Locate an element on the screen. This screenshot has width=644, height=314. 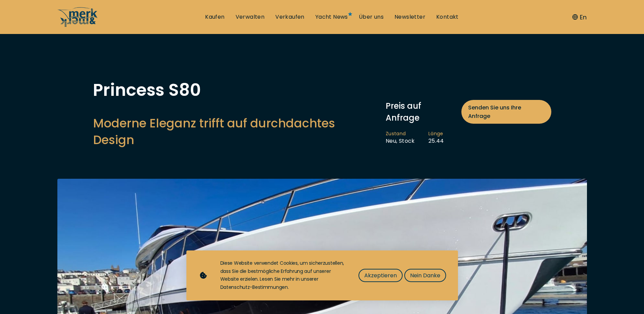
button: Nein Danke is located at coordinates (425, 275).